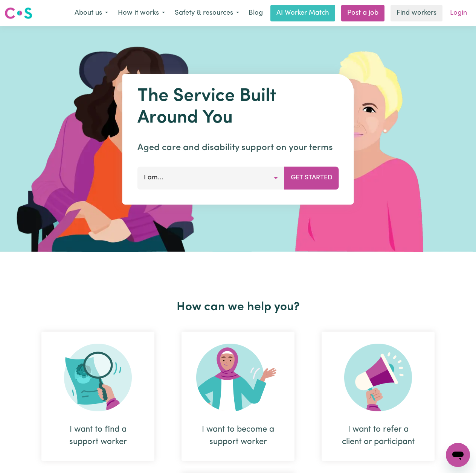 The image size is (476, 473). Describe the element at coordinates (238, 378) in the screenshot. I see `img: Become Worker` at that location.